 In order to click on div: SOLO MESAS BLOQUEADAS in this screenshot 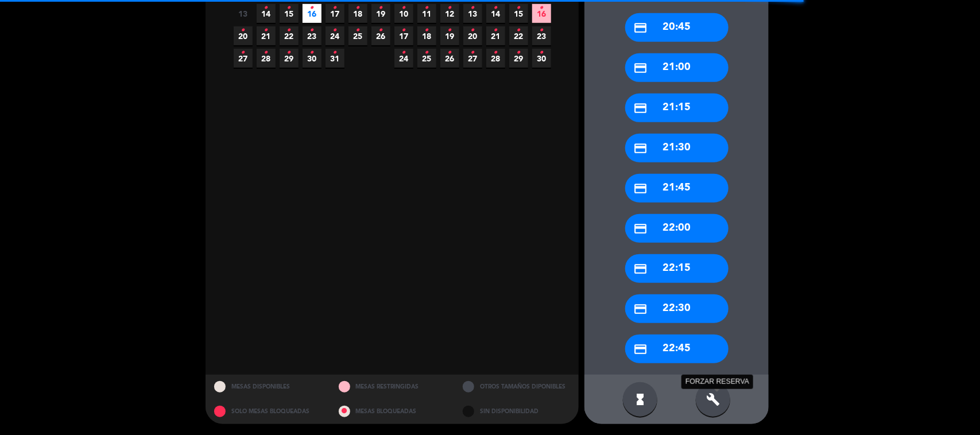, I will do `click(267, 411)`.